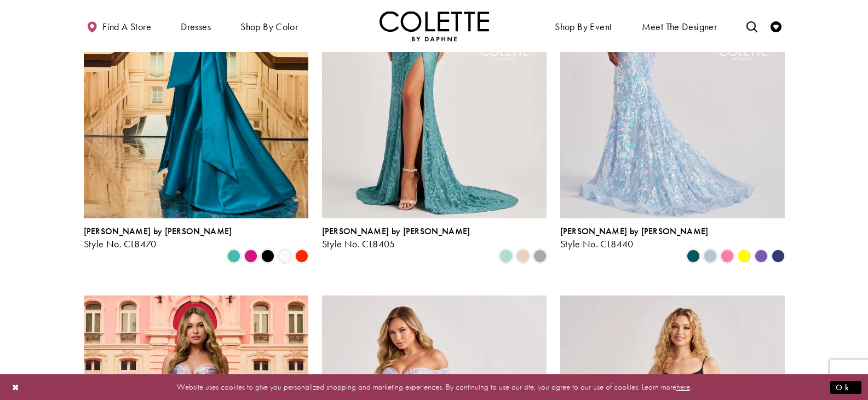 Image resolution: width=868 pixels, height=400 pixels. What do you see at coordinates (693, 256) in the screenshot?
I see `i: Spruce` at bounding box center [693, 256].